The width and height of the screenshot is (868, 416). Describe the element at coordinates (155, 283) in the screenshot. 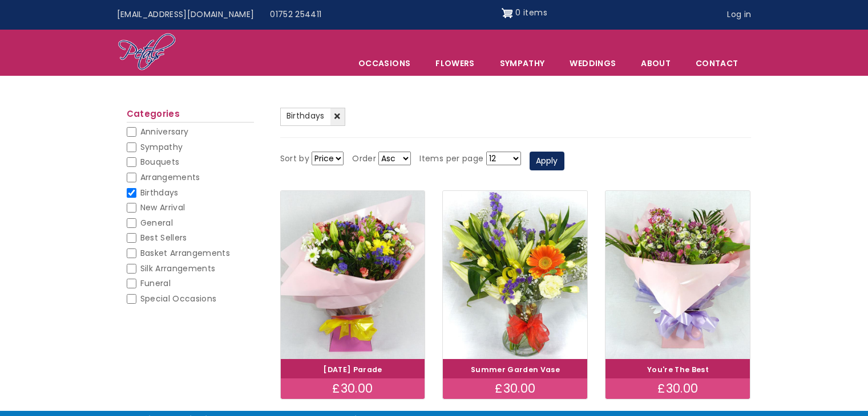

I see `span: Funeral` at that location.